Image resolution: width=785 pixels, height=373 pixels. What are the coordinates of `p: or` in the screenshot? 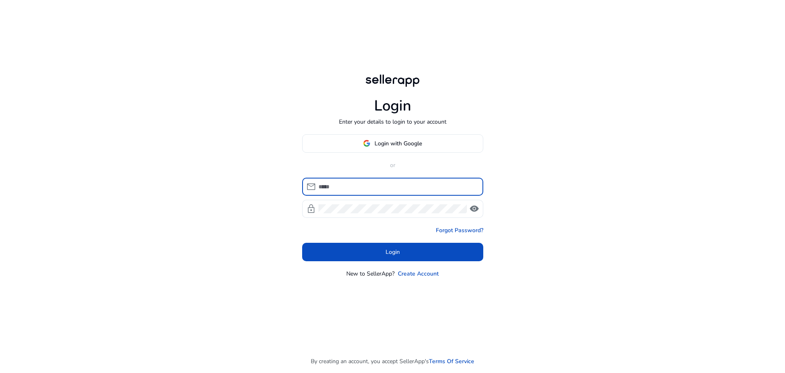 It's located at (393, 165).